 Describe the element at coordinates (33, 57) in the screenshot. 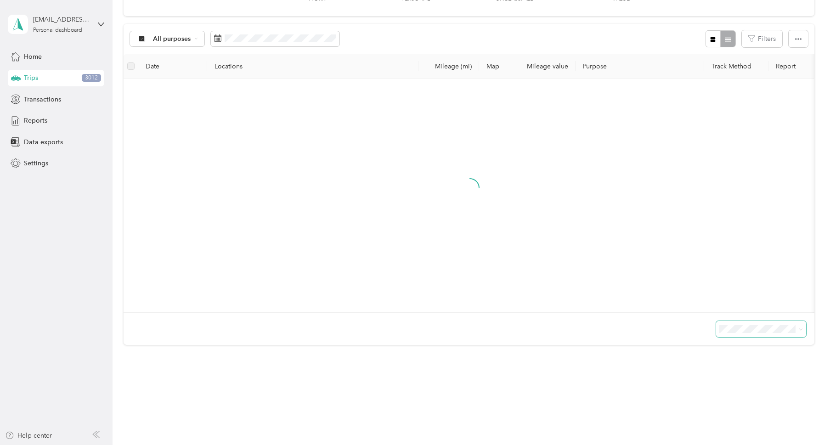

I see `span: Home` at that location.